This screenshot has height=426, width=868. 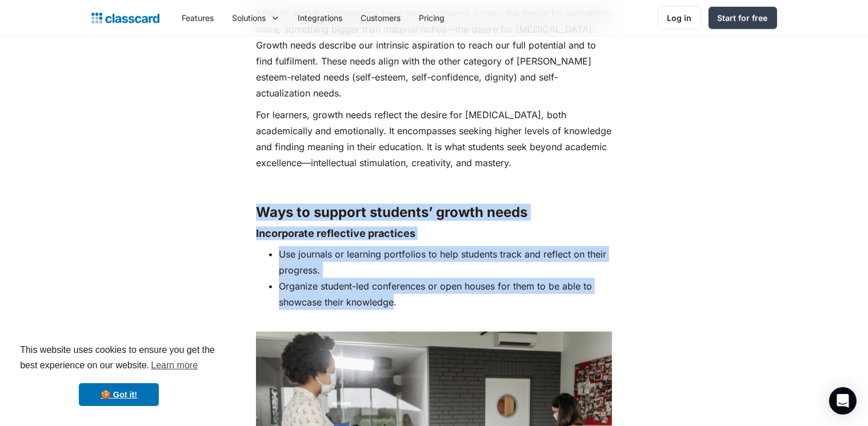 What do you see at coordinates (445, 302) in the screenshot?
I see `li: Organize student-led conferences or open houses for them to be able to showcase their knowledge.` at bounding box center [445, 302].